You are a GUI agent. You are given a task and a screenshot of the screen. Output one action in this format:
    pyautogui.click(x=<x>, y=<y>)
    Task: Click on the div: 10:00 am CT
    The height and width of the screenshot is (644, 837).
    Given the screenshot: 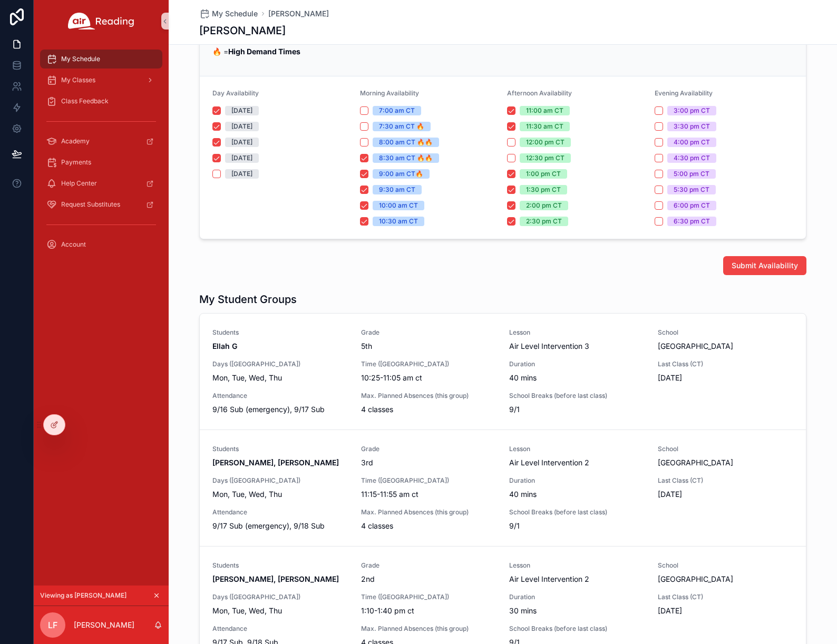 What is the action you would take?
    pyautogui.click(x=398, y=205)
    